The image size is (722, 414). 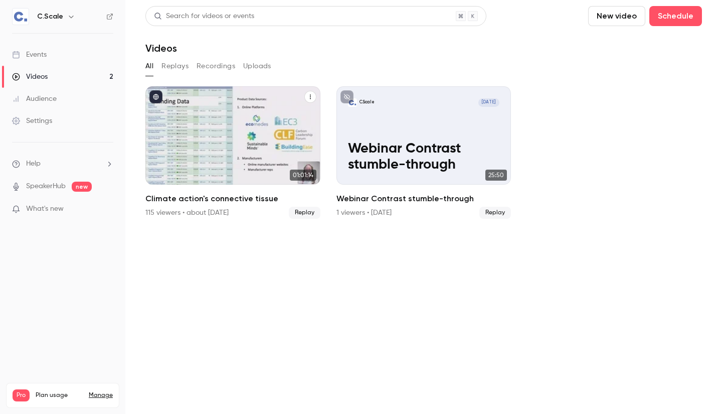 I want to click on h1: Videos, so click(x=161, y=48).